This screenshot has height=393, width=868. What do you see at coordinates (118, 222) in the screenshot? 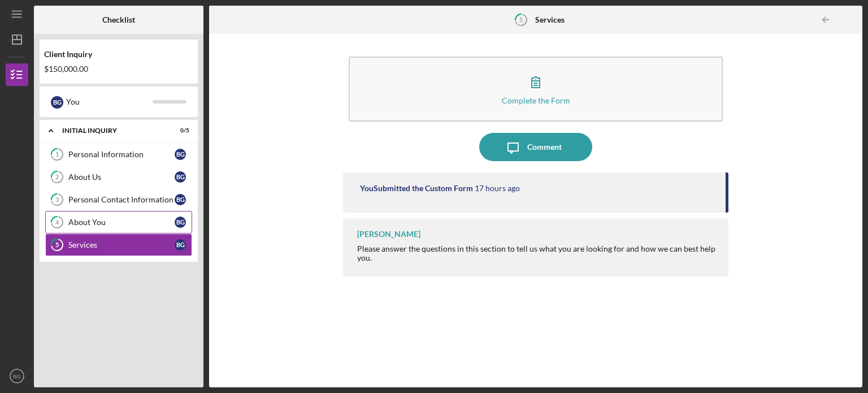
I see `a: 4About YouBG` at bounding box center [118, 222].